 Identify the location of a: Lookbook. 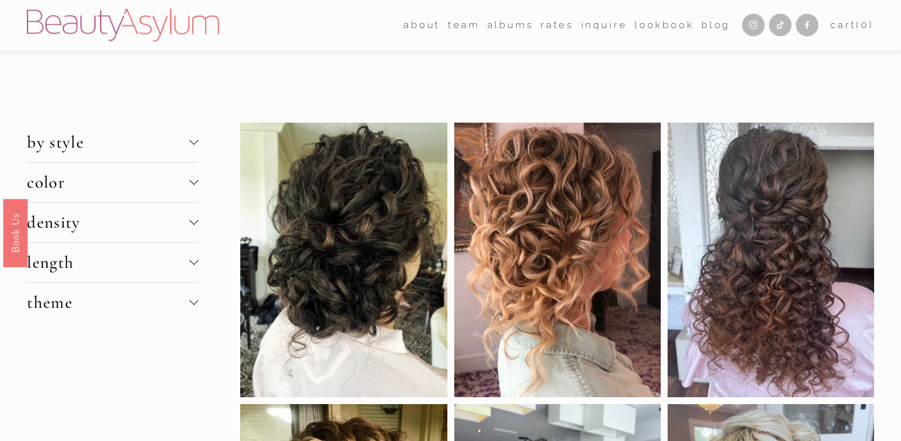
(664, 25).